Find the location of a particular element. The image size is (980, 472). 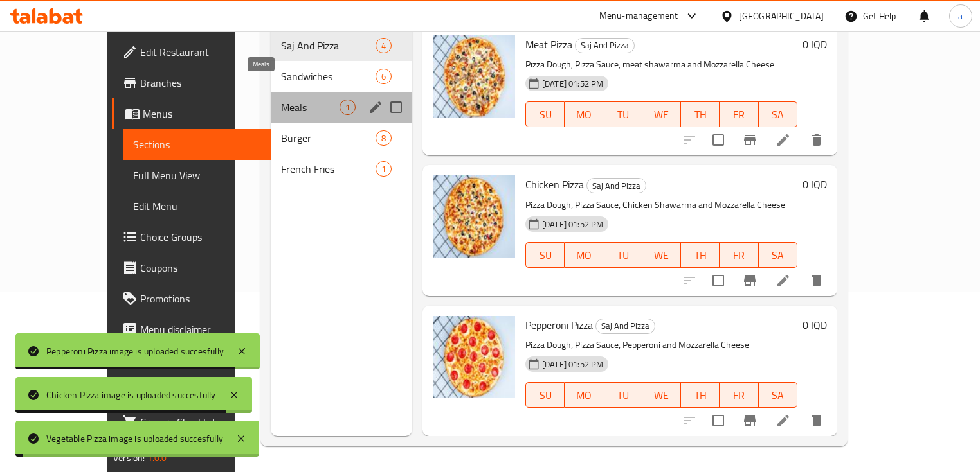

a: Menus is located at coordinates (191, 114).